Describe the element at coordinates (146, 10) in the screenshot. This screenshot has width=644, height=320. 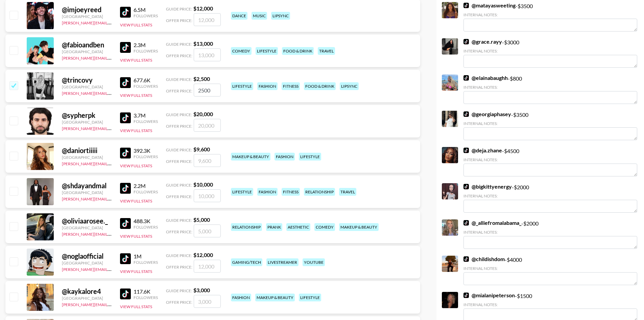
I see `div: 6.5M` at that location.